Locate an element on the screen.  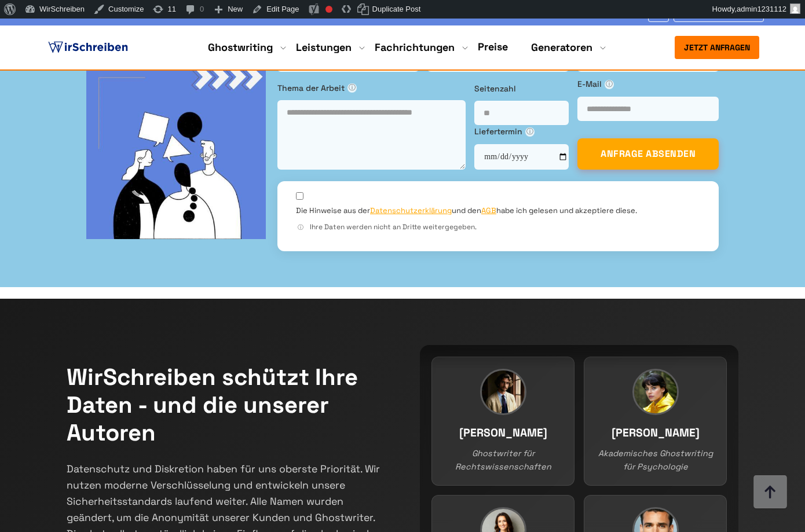
button: ANFRAGE ABSENDEN is located at coordinates (648, 154).